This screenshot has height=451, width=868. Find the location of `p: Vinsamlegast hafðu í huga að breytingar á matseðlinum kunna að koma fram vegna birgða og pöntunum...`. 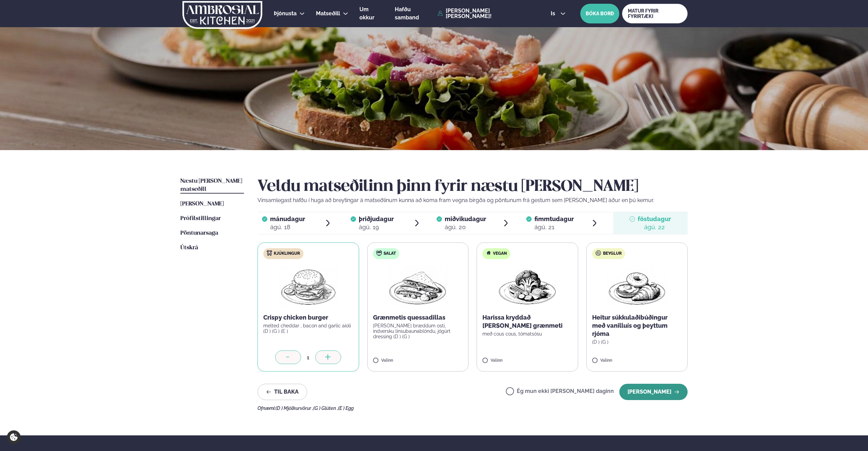

p: Vinsamlegast hafðu í huga að breytingar á matseðlinum kunna að koma fram vegna birgða og pöntunum... is located at coordinates (473, 200).